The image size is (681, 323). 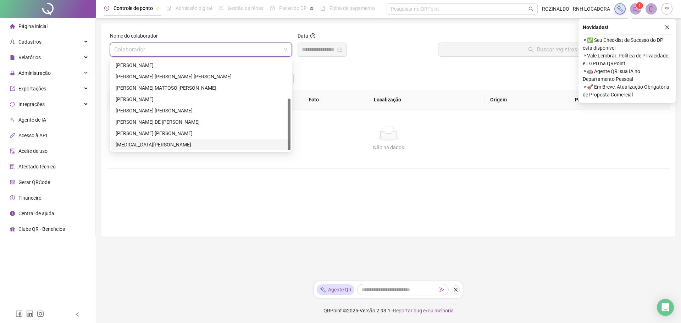 What do you see at coordinates (273, 8) in the screenshot?
I see `span: dashboard` at bounding box center [273, 8].